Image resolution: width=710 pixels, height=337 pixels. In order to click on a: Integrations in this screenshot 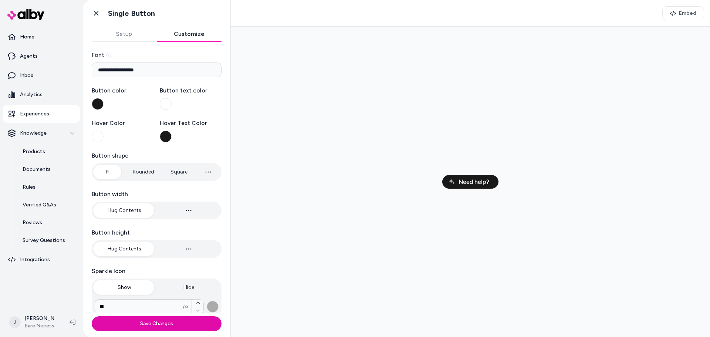, I will do `click(41, 260)`.